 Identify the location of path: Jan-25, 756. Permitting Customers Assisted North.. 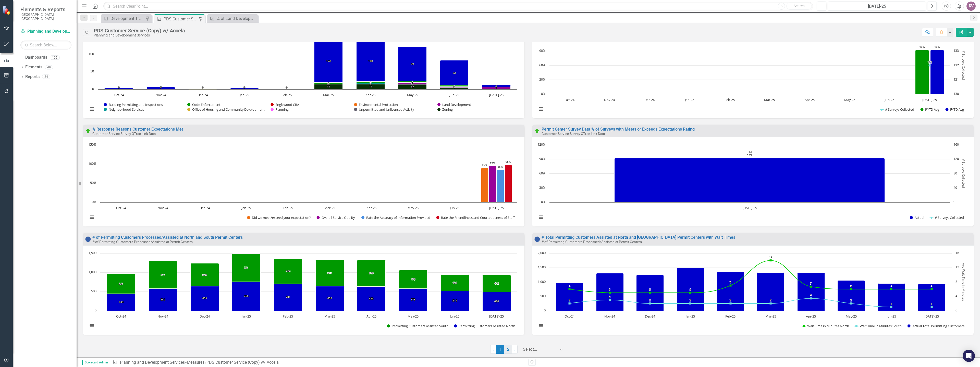
(246, 296).